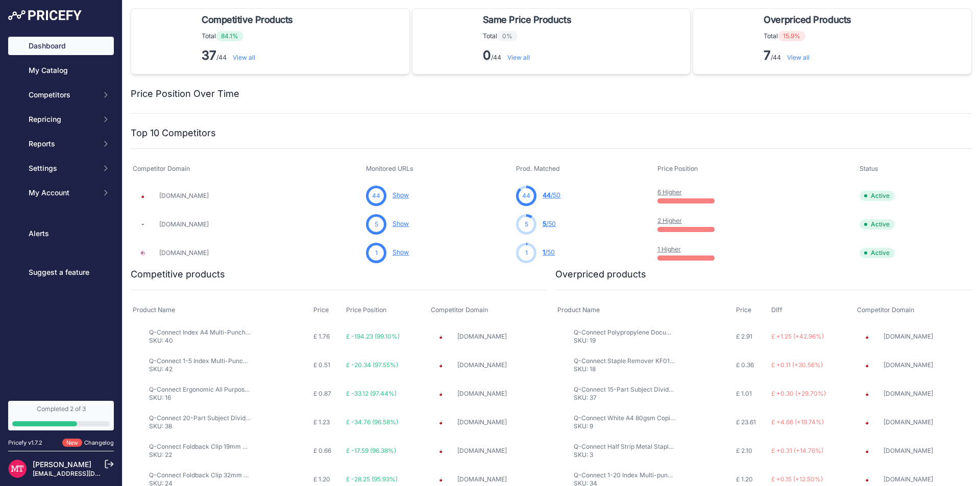 The height and width of the screenshot is (486, 980). Describe the element at coordinates (548, 252) in the screenshot. I see `a: 1/50` at that location.